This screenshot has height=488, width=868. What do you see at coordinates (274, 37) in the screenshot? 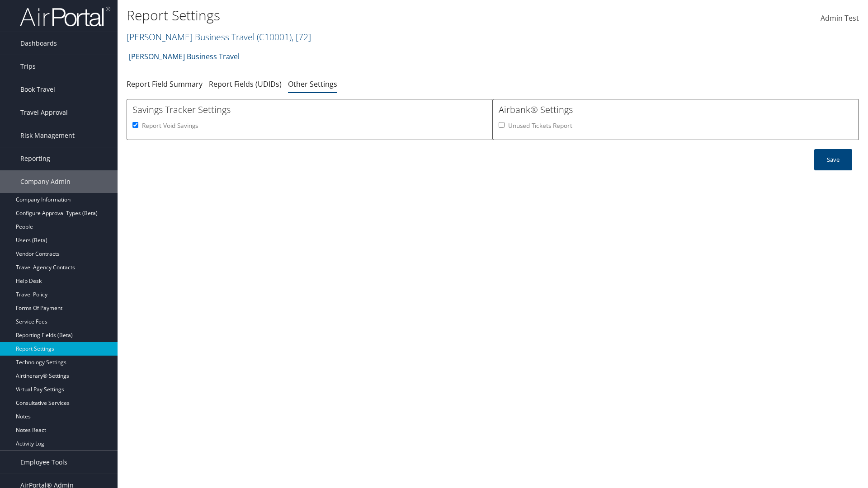
I see `span: ( C10001 )` at bounding box center [274, 37].